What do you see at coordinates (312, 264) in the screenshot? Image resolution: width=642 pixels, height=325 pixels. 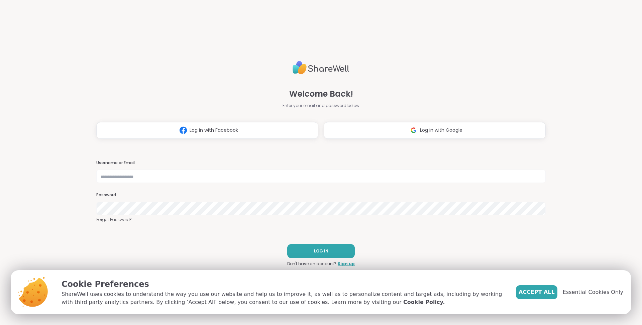 I see `span: Don't have an account?` at bounding box center [312, 264].